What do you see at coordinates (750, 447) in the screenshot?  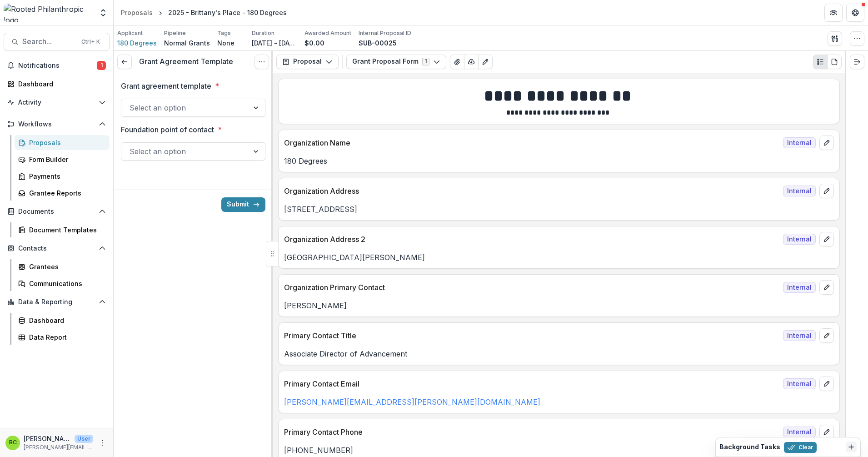 I see `h2: Background Tasks` at bounding box center [750, 447].